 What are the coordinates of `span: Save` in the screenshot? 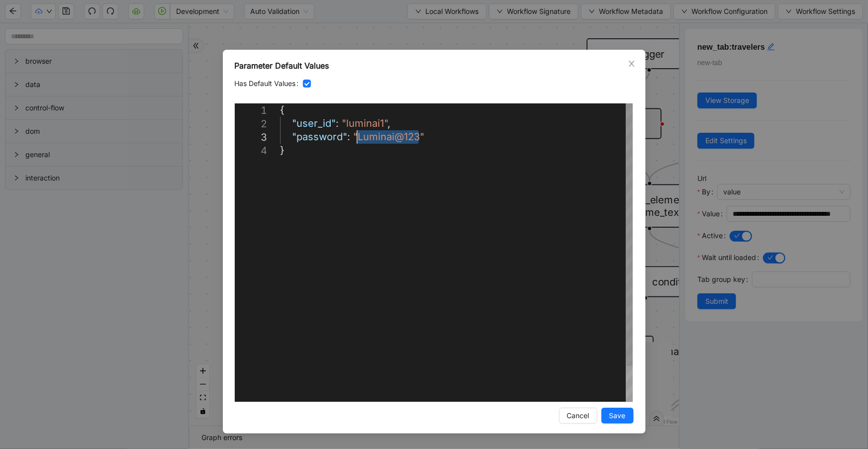 It's located at (617, 416).